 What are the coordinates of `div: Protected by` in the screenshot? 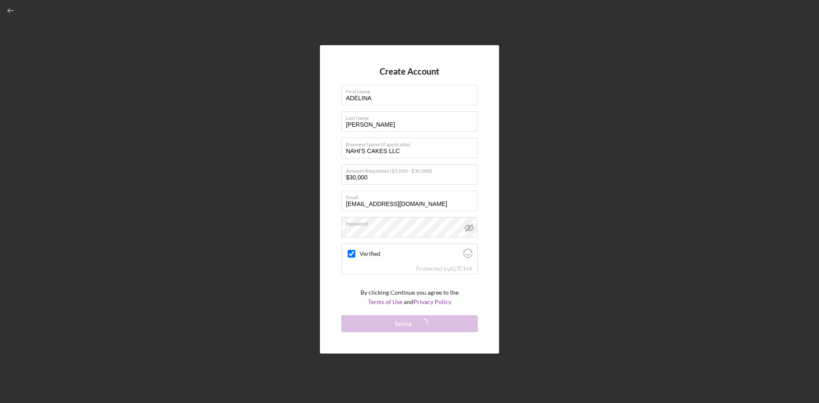 It's located at (444, 269).